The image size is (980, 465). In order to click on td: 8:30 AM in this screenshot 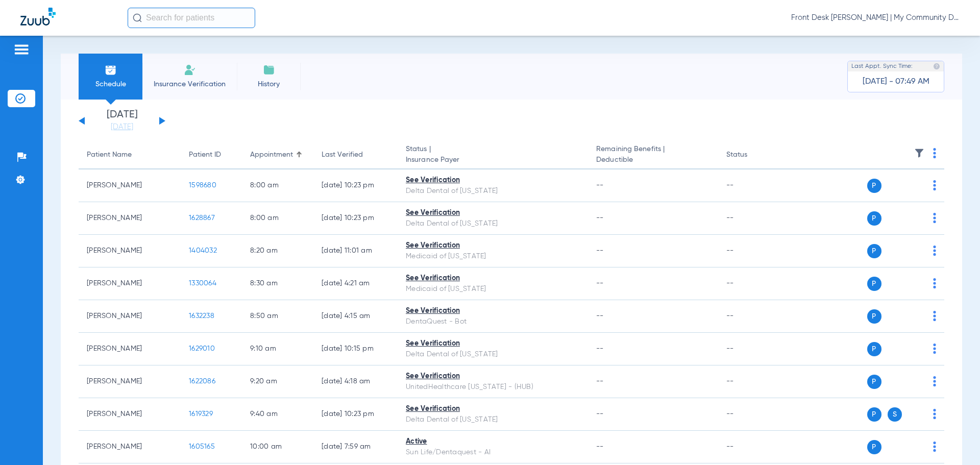, I will do `click(278, 284)`.